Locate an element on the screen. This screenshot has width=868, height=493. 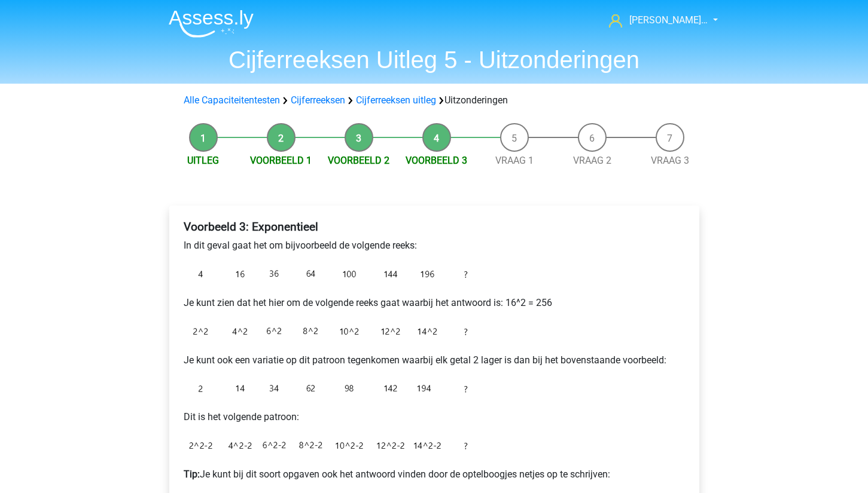
p: Je kunt bij dit soort opgaven ook het antwoord vinden door de optelboogjes netjes op te schrijven: is located at coordinates (434, 475).